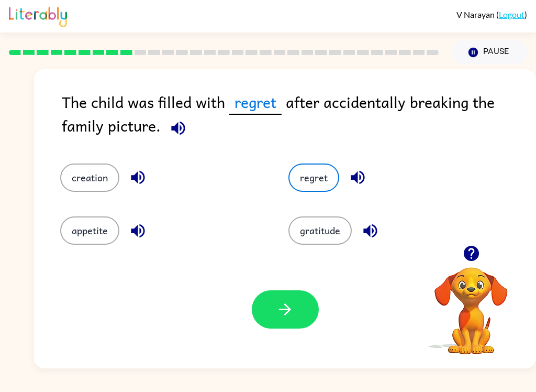  Describe the element at coordinates (512, 14) in the screenshot. I see `a: Logout` at that location.